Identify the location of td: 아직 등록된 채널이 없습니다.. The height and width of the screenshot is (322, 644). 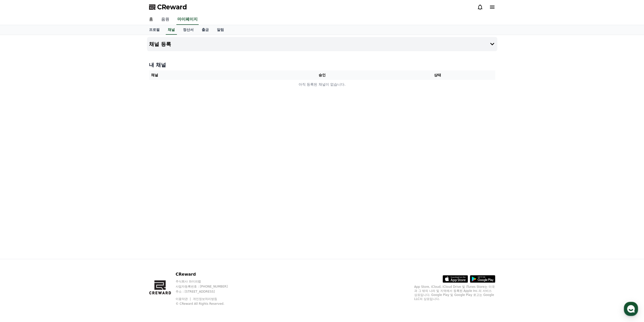
(322, 85).